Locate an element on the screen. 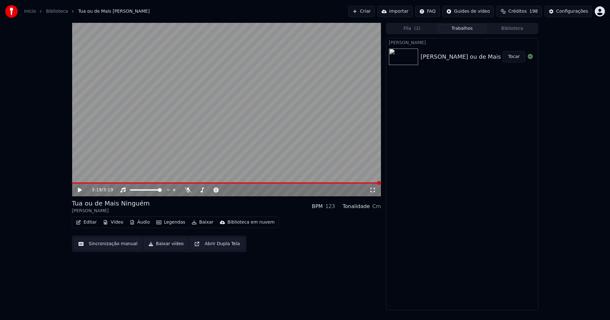 This screenshot has height=320, width=610. button: Abrir Dupla Tela is located at coordinates (217, 244).